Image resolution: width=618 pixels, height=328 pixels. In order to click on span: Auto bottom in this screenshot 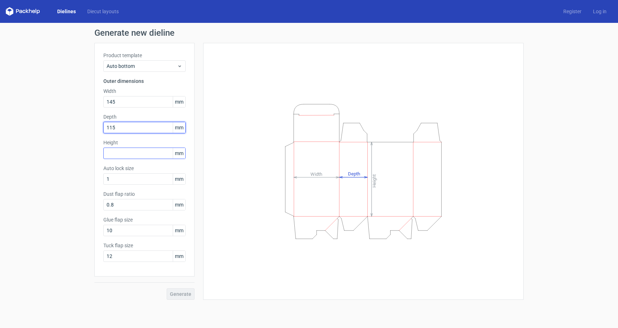, I will do `click(142, 66)`.